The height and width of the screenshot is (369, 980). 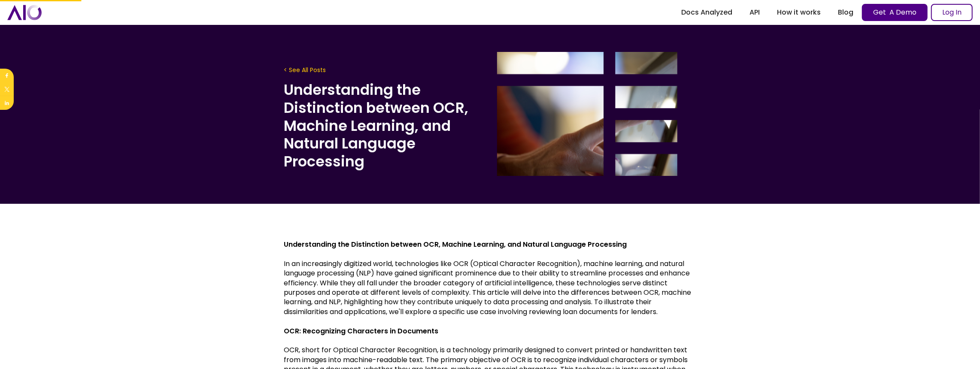 I want to click on a: API, so click(x=755, y=12).